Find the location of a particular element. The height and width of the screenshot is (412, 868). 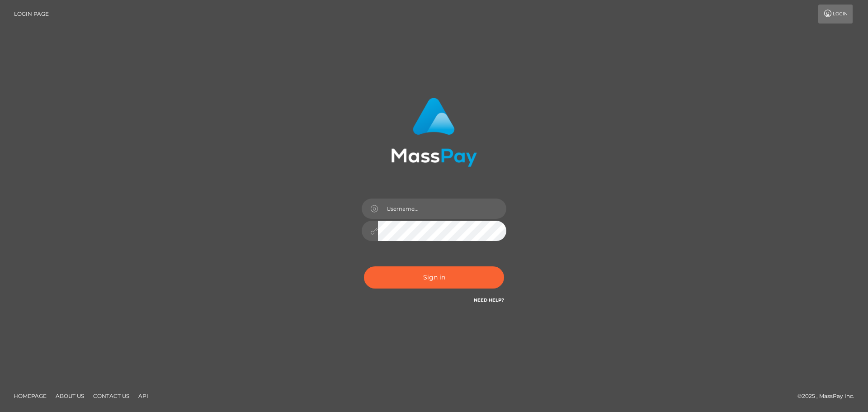

input: Username... is located at coordinates (442, 208).